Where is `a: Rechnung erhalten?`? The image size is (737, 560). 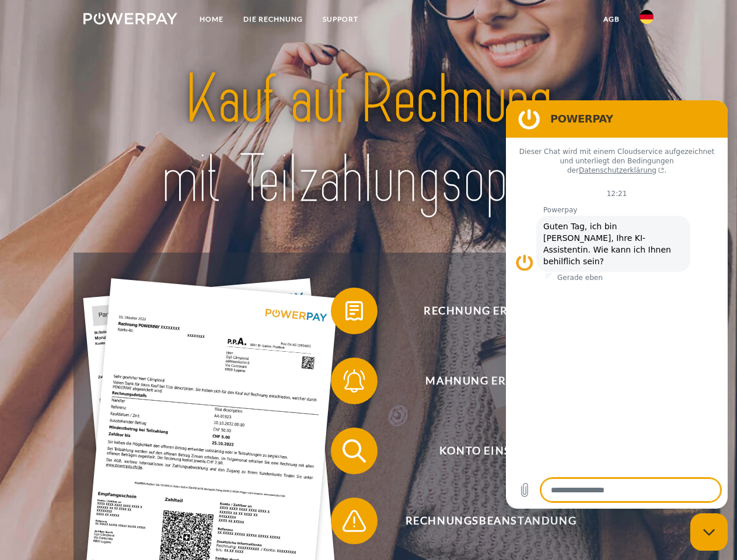
a: Rechnung erhalten? is located at coordinates (483, 311).